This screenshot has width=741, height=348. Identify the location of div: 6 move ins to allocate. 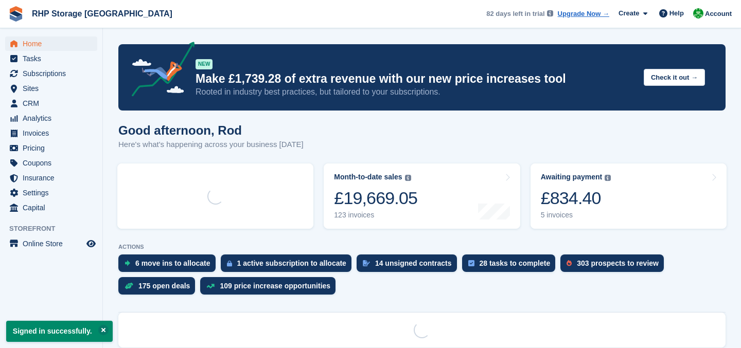
(173, 263).